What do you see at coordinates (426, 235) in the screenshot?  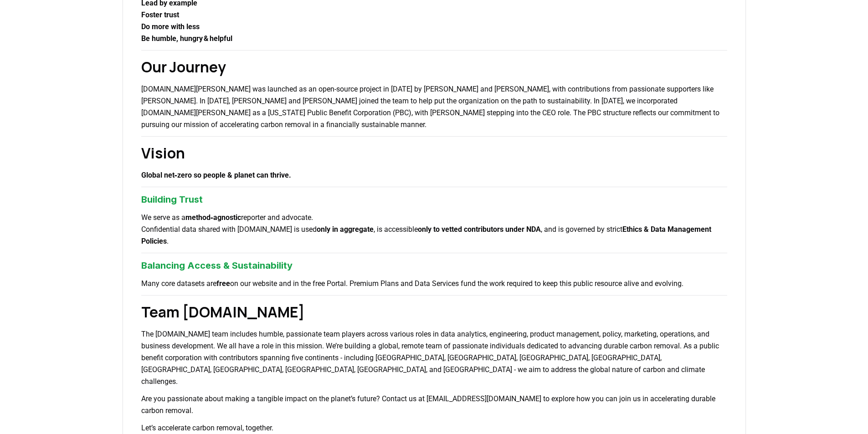 I see `strong: Ethics & Data Management Policies` at bounding box center [426, 235].